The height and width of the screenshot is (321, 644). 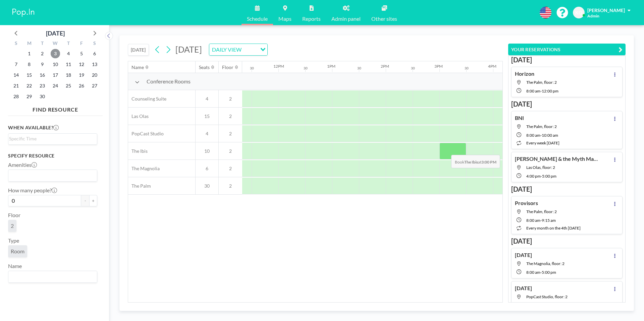 I want to click on h4: Horizon, so click(x=525, y=74).